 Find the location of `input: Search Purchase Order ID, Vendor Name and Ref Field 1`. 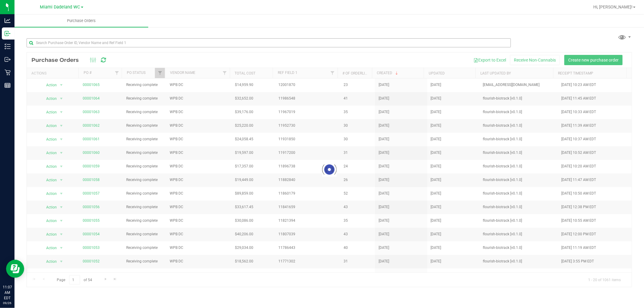

input: Search Purchase Order ID, Vendor Name and Ref Field 1 is located at coordinates (268, 43).